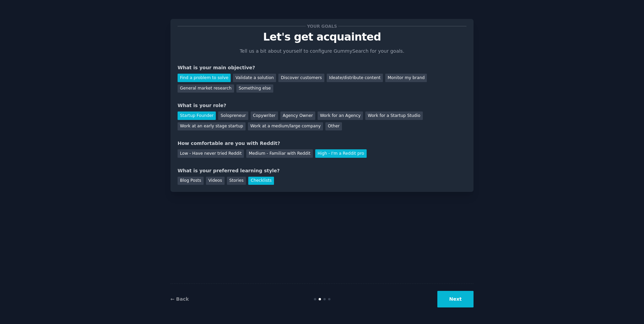 Image resolution: width=644 pixels, height=324 pixels. Describe the element at coordinates (237, 181) in the screenshot. I see `div: Stories` at that location.